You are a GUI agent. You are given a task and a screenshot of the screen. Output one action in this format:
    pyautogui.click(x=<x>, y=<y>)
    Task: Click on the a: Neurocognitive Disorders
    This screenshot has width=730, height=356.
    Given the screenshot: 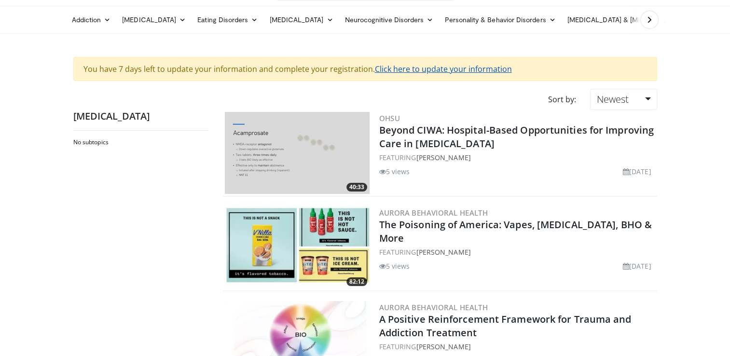 What is the action you would take?
    pyautogui.click(x=389, y=20)
    